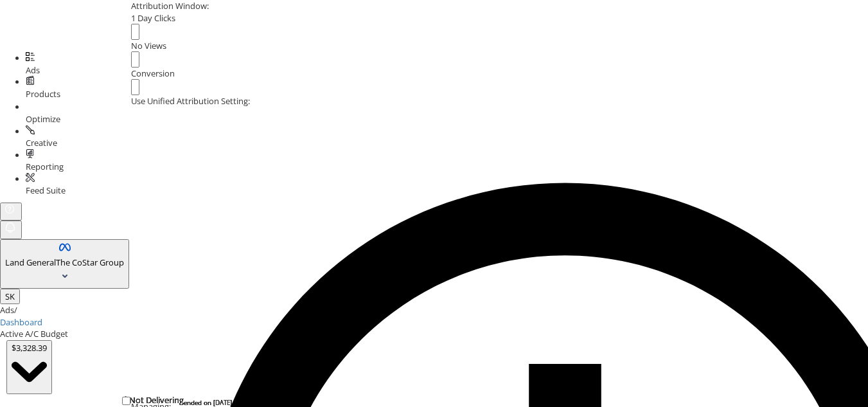 The width and height of the screenshot is (868, 407). I want to click on span: Ads, so click(33, 70).